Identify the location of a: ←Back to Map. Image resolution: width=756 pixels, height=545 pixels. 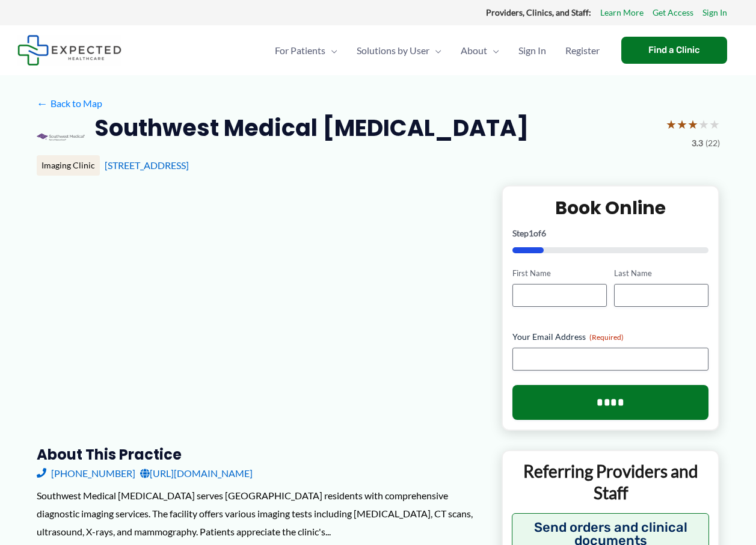
(70, 103).